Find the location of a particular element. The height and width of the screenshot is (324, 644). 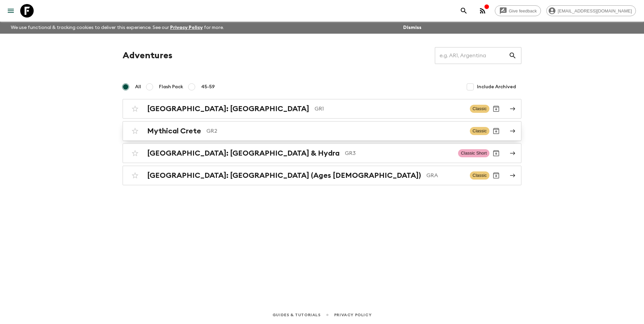

p: We use functional & tracking cookies to deliver this experience. See our for more. is located at coordinates (117, 27).